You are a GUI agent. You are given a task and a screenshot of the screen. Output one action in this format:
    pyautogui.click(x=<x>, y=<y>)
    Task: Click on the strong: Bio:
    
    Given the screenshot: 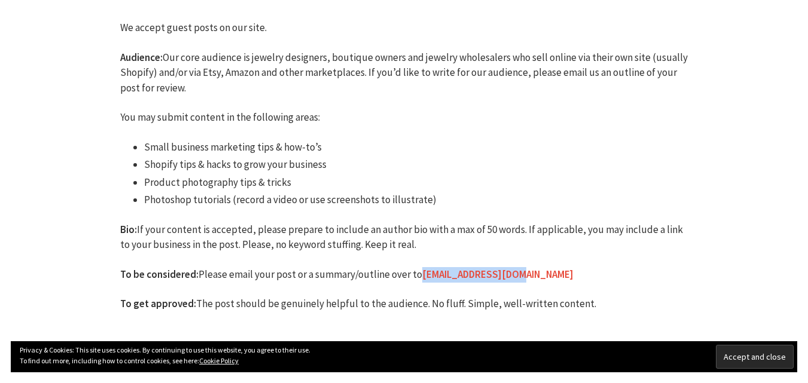 What is the action you would take?
    pyautogui.click(x=129, y=230)
    